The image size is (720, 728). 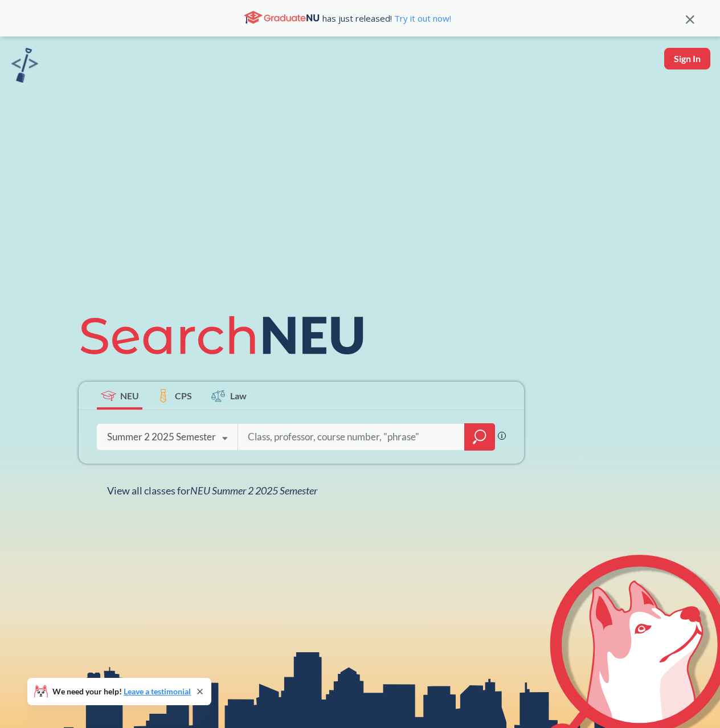 I want to click on span: NEU, so click(x=129, y=396).